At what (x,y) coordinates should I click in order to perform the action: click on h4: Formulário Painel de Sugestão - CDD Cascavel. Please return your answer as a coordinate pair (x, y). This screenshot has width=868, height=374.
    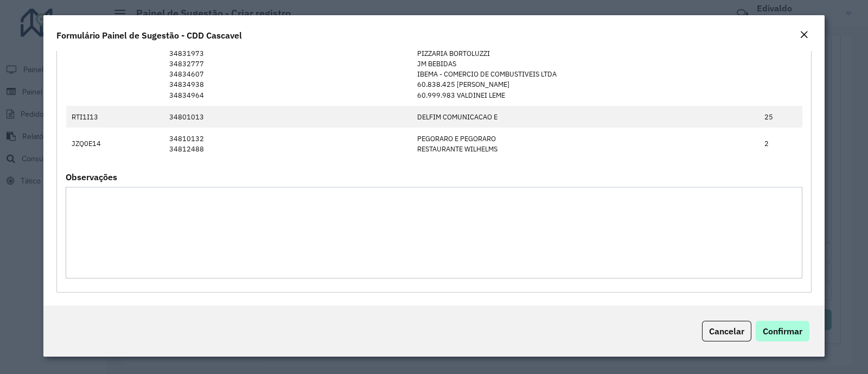
    Looking at the image, I should click on (149, 36).